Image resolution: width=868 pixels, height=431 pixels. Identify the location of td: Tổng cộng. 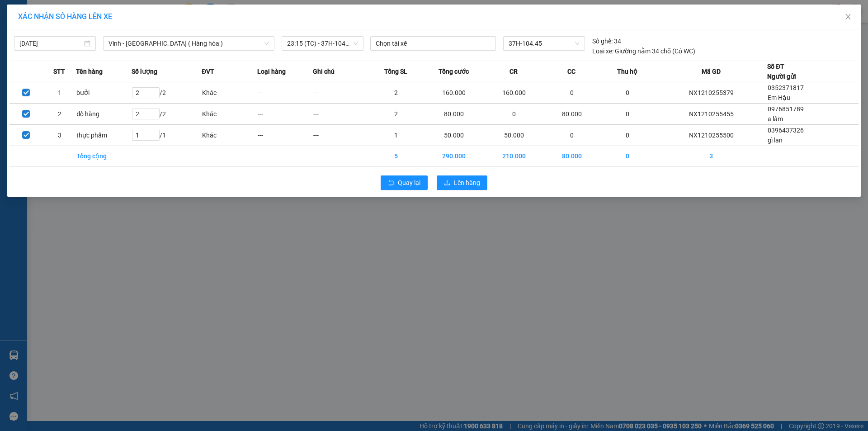
(103, 156).